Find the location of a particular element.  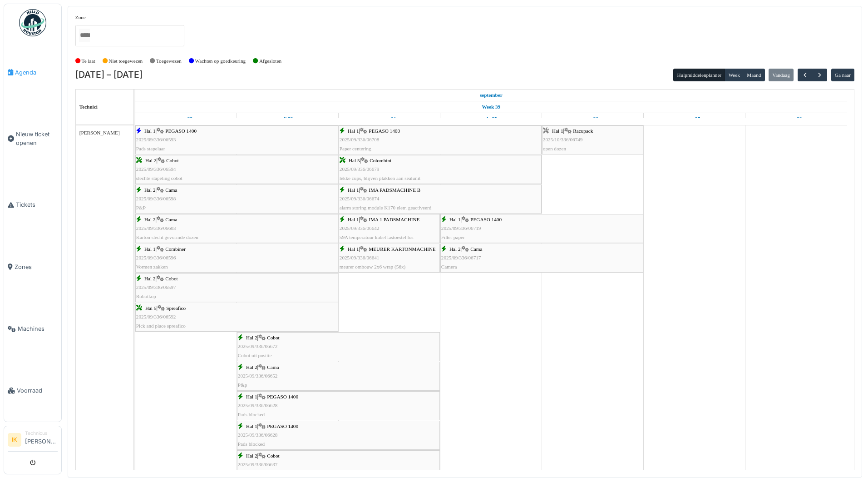

span: 59A temperatuur kabel lastoestel los is located at coordinates (377, 237).